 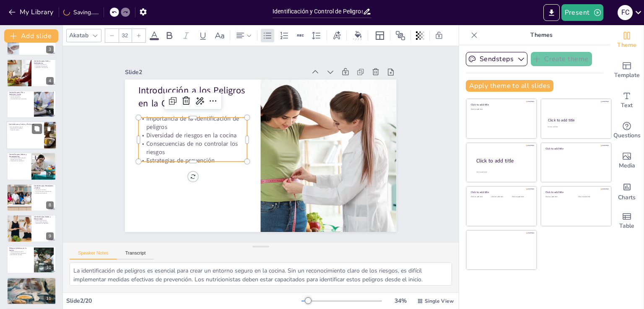 What do you see at coordinates (44, 218) in the screenshot?
I see `p: Controles para Ruido y Electricidad` at bounding box center [44, 218].